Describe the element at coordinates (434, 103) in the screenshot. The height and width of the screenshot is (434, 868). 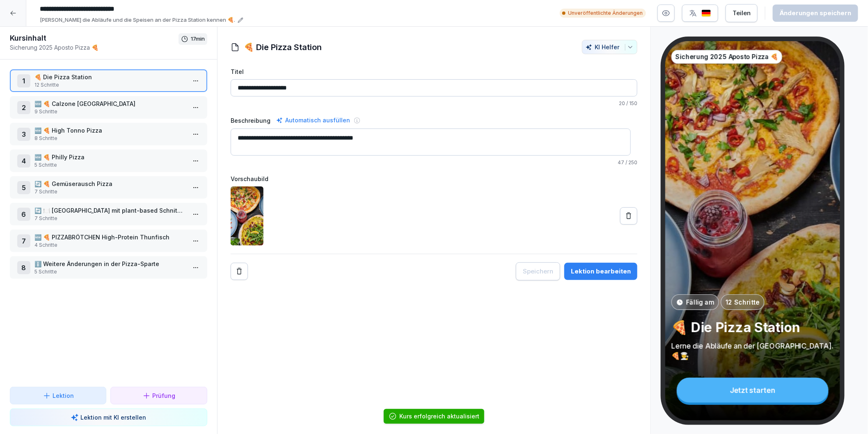
I see `p: / 150` at that location.